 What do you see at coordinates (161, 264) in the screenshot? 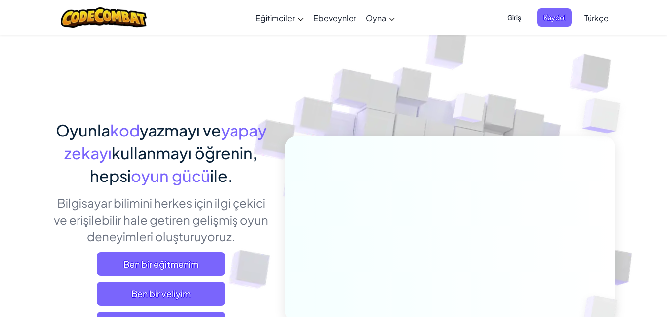
I see `a: Ben bir eğitmenim` at bounding box center [161, 264].